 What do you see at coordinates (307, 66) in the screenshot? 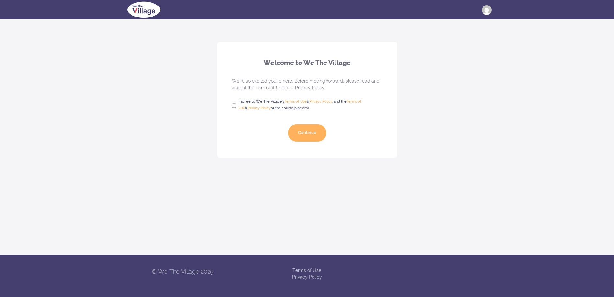
I see `h1: Welcome to We The Village` at bounding box center [307, 66].